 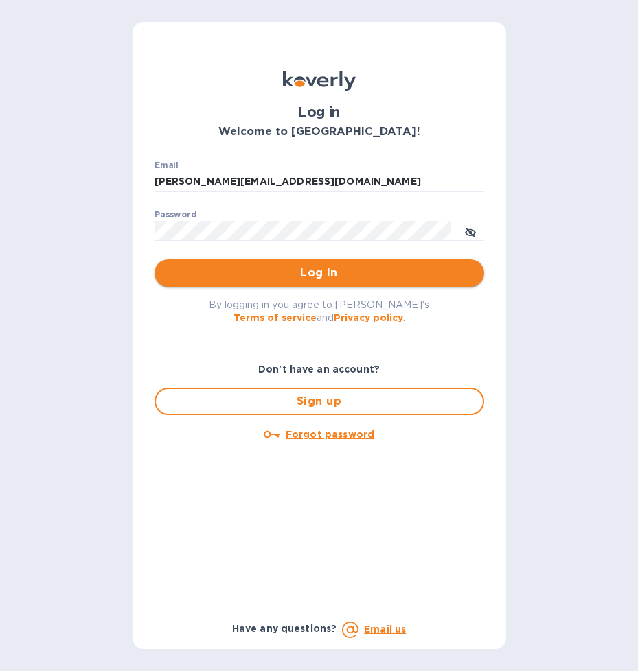 What do you see at coordinates (384, 630) in the screenshot?
I see `a: Email us` at bounding box center [384, 630].